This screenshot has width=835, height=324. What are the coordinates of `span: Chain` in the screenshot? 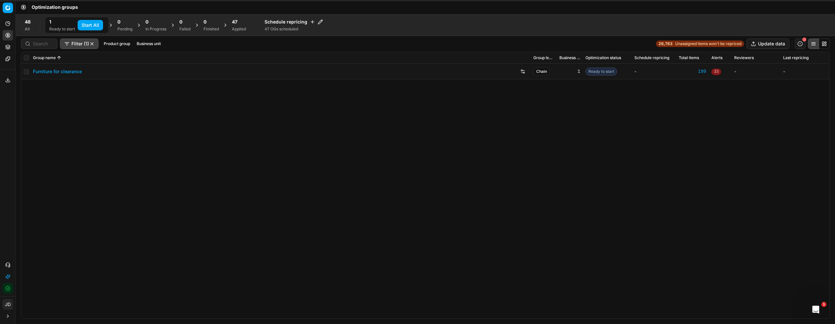 It's located at (542, 71).